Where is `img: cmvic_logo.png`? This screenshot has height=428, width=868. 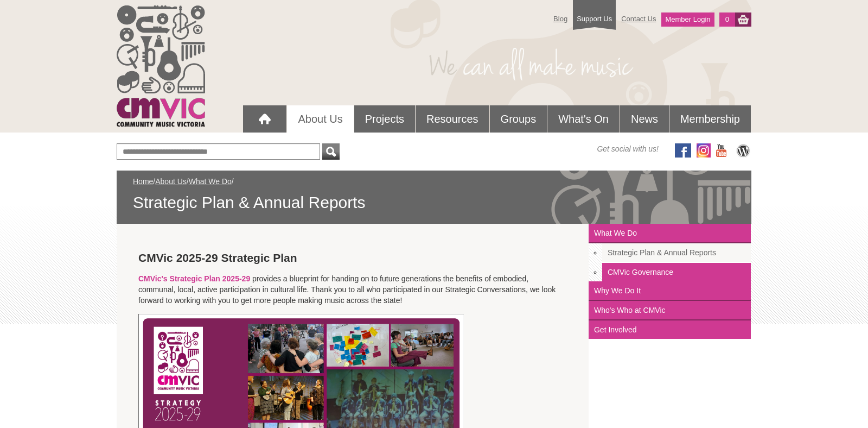
img: cmvic_logo.png is located at coordinates (160, 66).